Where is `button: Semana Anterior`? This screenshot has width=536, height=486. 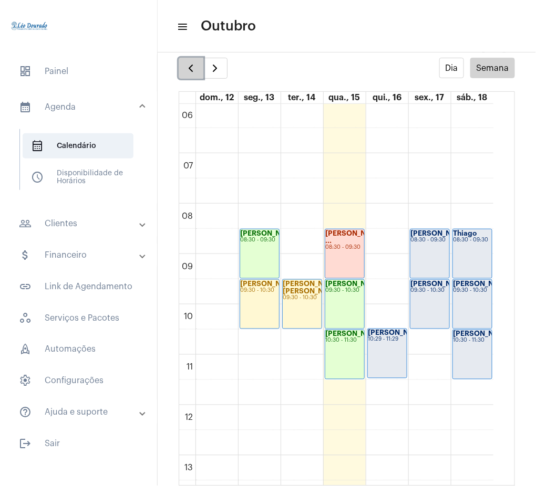 button: Semana Anterior is located at coordinates (191, 68).